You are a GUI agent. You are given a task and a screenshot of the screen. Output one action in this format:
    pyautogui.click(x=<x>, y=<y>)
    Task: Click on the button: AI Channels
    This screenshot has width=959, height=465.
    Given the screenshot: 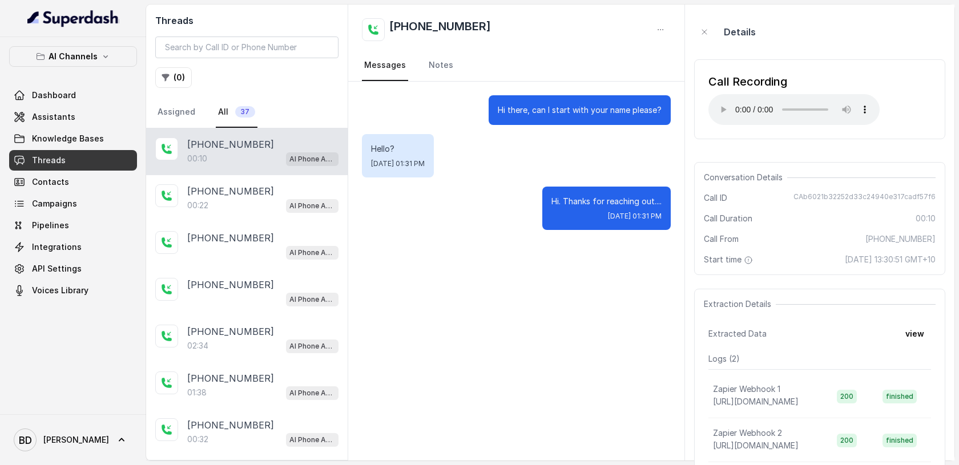 What is the action you would take?
    pyautogui.click(x=73, y=57)
    